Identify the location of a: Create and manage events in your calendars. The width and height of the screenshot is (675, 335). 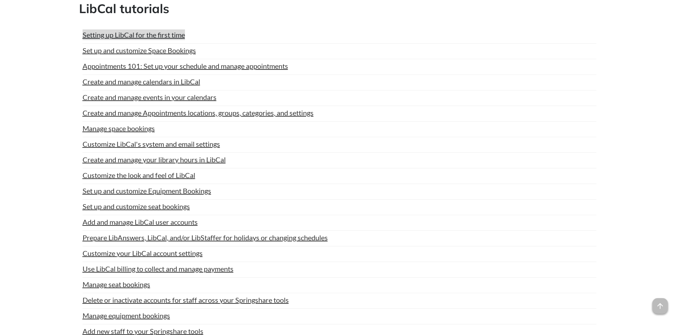
(150, 97).